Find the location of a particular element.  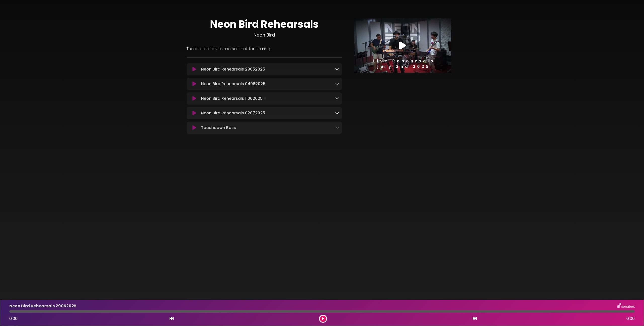

p: These are early rehearsals not for sharing. is located at coordinates (265, 49).